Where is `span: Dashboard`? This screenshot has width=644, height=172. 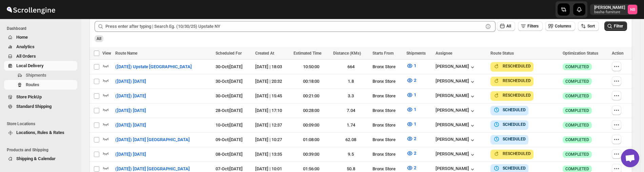
span: Dashboard is located at coordinates (42, 29).